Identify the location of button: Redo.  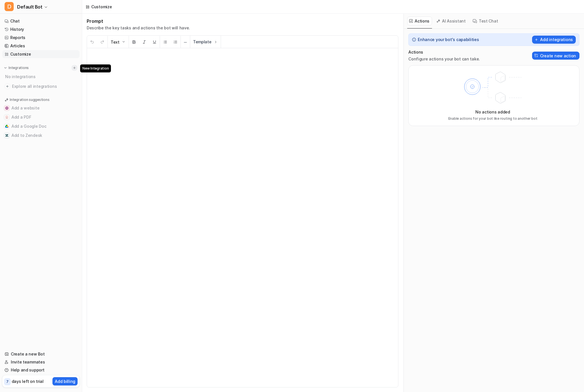
(103, 42).